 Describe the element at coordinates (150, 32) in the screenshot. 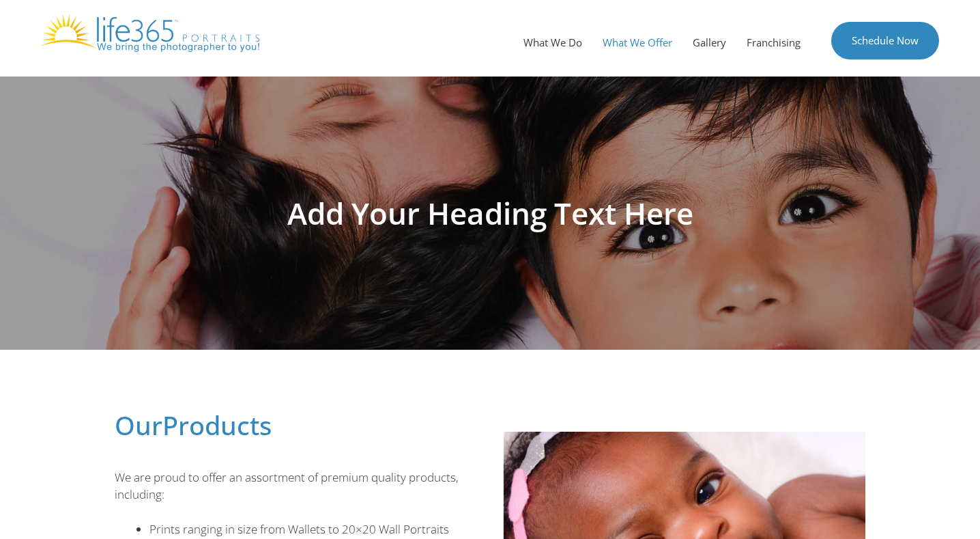

I see `img: Life365` at that location.